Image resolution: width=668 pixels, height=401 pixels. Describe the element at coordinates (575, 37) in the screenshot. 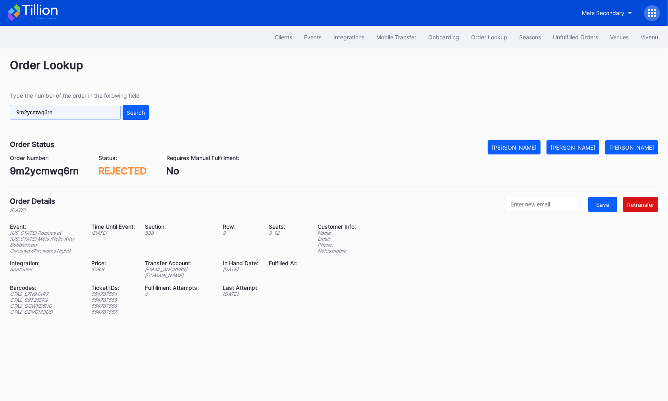

I see `a: Unfulfilled Orders` at that location.